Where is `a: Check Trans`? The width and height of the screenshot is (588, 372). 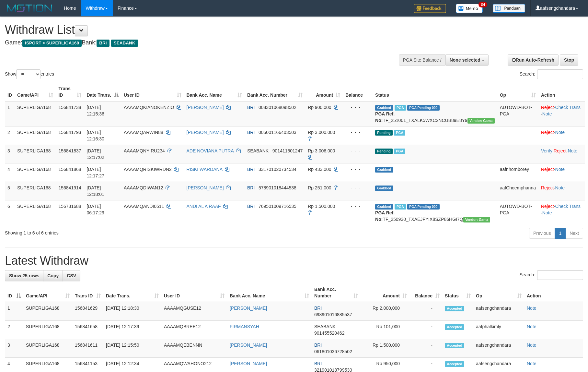
a: Check Trans is located at coordinates (568, 108).